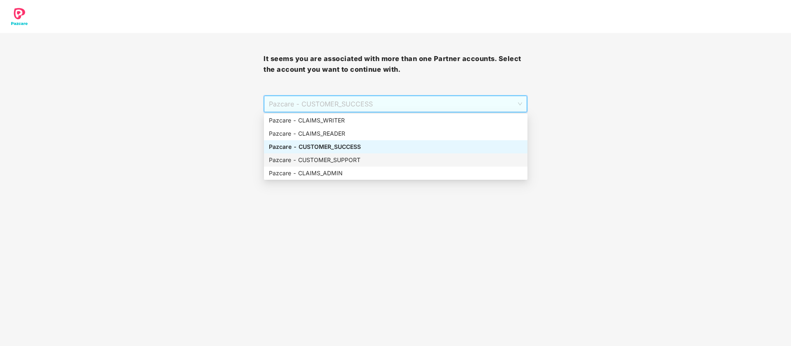 Image resolution: width=791 pixels, height=346 pixels. What do you see at coordinates (396, 160) in the screenshot?
I see `div: Pazcare - CUSTOMER_SUPPORT` at bounding box center [396, 160].